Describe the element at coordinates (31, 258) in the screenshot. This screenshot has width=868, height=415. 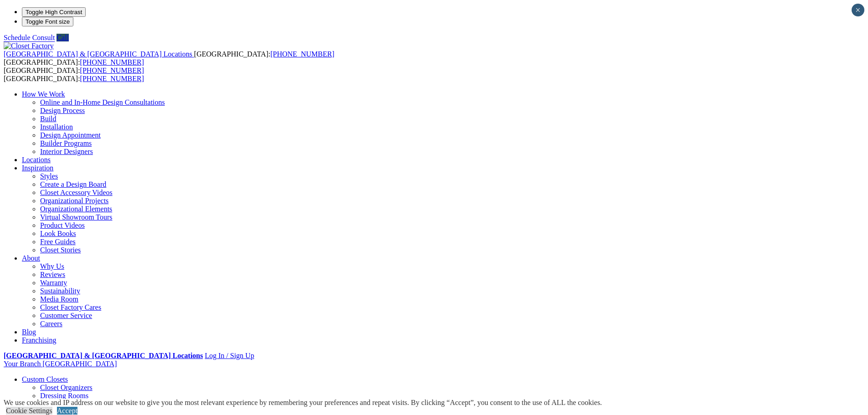
I see `a: About` at that location.